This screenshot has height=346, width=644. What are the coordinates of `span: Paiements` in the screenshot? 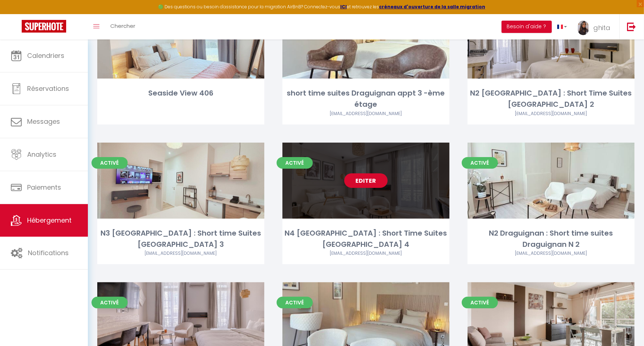 It's located at (44, 187).